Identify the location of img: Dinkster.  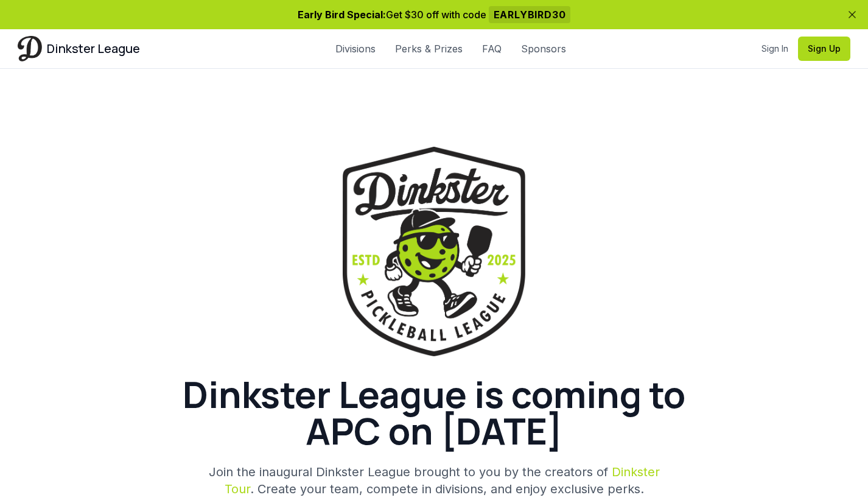
(30, 48).